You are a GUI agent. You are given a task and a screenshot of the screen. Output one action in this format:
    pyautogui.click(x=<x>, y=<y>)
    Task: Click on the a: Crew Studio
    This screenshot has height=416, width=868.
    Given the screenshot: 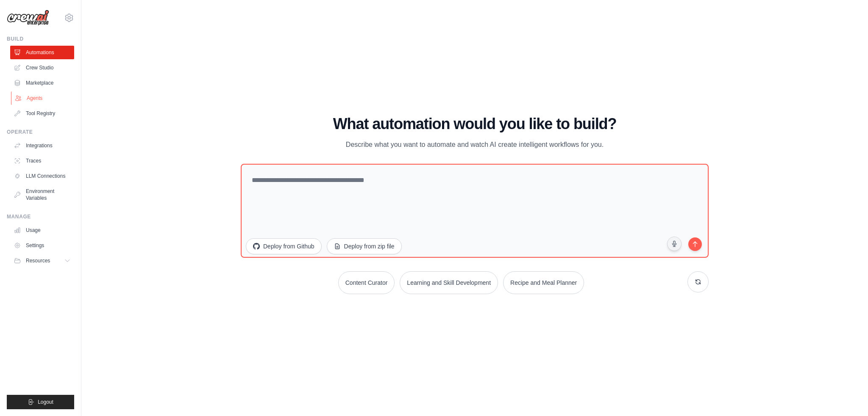 What is the action you would take?
    pyautogui.click(x=42, y=68)
    